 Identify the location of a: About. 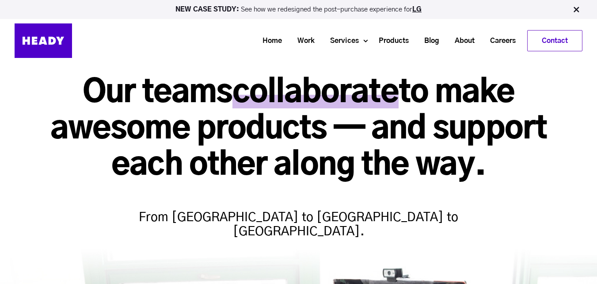
(461, 41).